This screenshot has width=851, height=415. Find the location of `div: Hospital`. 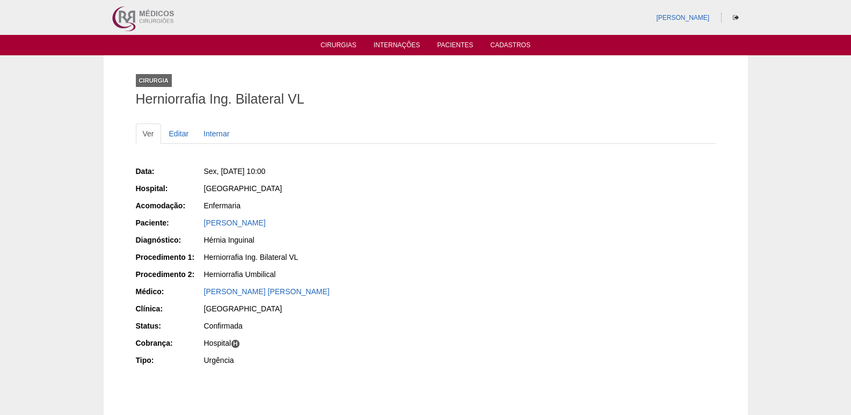

div: Hospital is located at coordinates (311, 343).